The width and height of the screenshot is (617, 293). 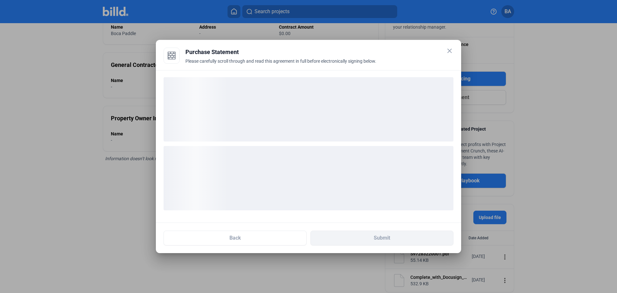 I want to click on button: Back, so click(x=235, y=238).